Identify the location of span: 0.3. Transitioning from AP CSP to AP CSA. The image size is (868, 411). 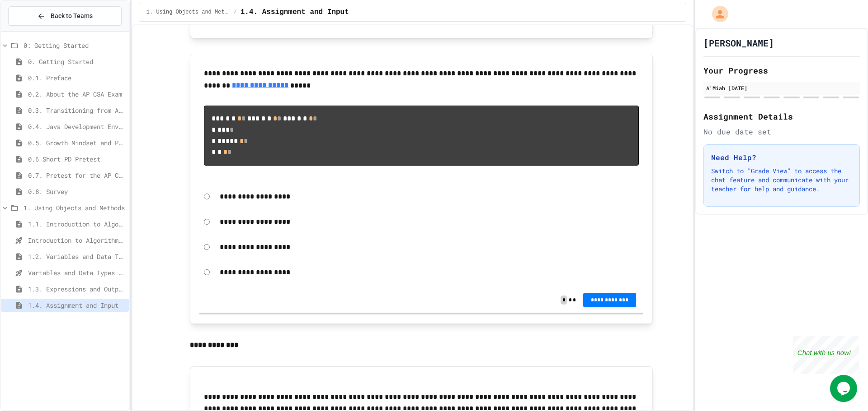
(76, 110).